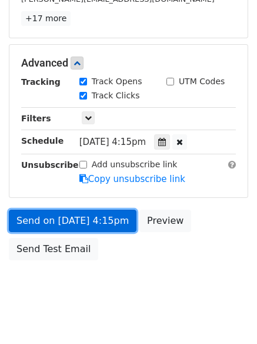 Image resolution: width=257 pixels, height=344 pixels. What do you see at coordinates (50, 165) in the screenshot?
I see `strong: Unsubscribe` at bounding box center [50, 165].